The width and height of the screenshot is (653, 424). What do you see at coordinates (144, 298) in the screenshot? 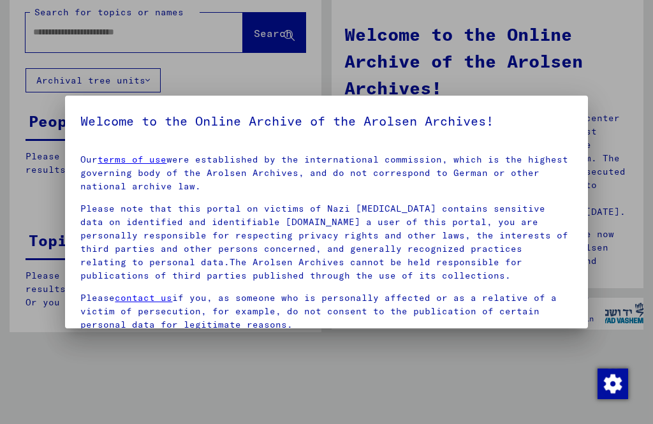
I see `a: contact us` at bounding box center [144, 298].